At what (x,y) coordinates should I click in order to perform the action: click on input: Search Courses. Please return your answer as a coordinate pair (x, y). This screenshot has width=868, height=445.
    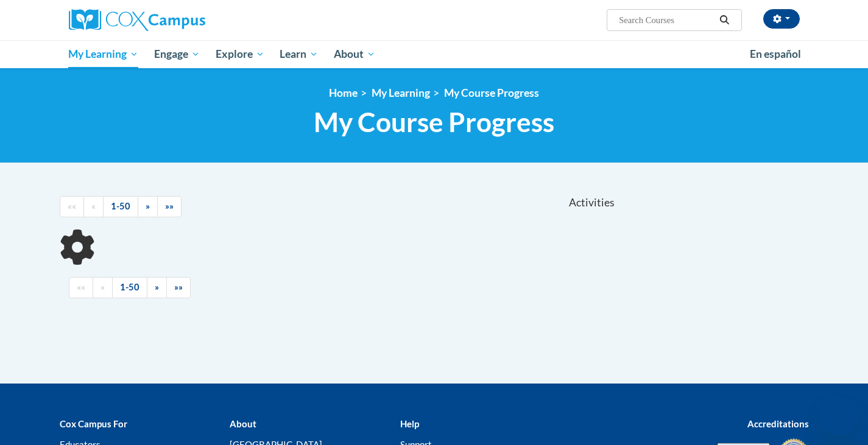
    Looking at the image, I should click on (667, 20).